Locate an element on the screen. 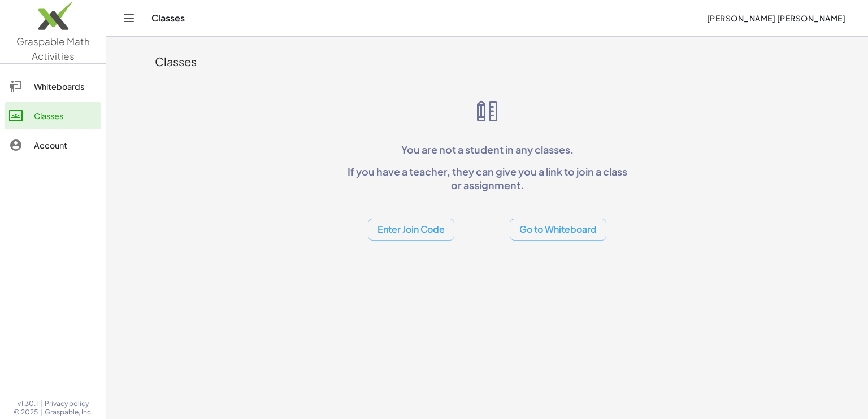  p: You are not a student in any classes. is located at coordinates (487, 149).